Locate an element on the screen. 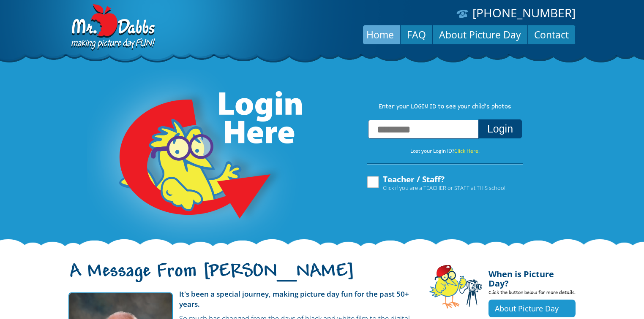 Image resolution: width=644 pixels, height=319 pixels. button: Login is located at coordinates (500, 129).